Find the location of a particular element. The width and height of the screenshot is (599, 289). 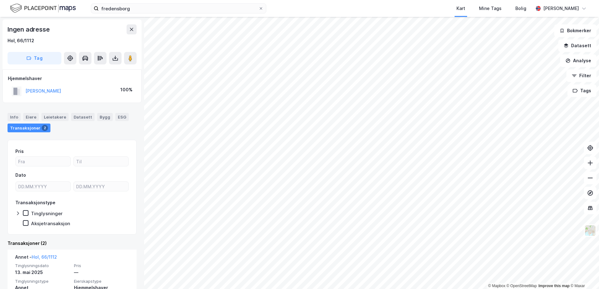

div: Kart is located at coordinates (461, 8).